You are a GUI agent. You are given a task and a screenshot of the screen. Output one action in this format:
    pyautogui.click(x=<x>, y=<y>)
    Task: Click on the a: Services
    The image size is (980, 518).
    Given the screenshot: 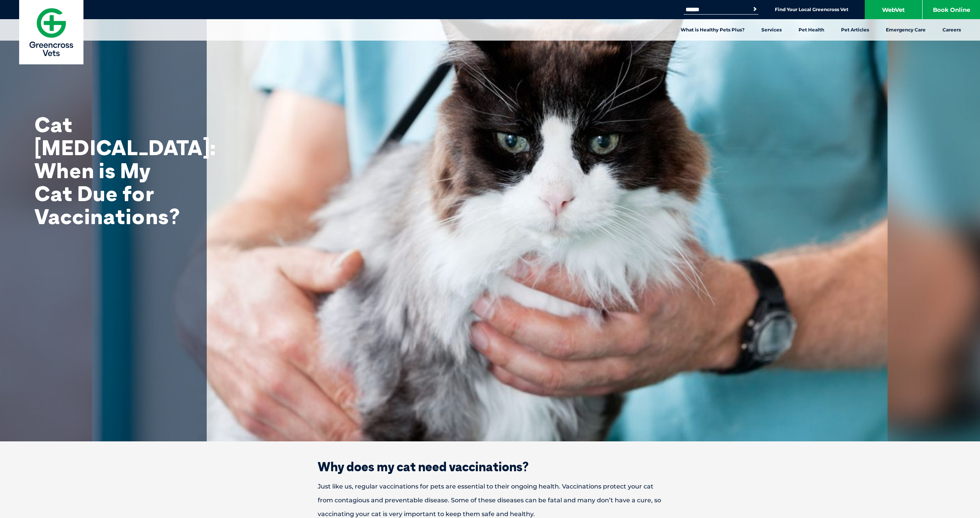 What is the action you would take?
    pyautogui.click(x=772, y=30)
    